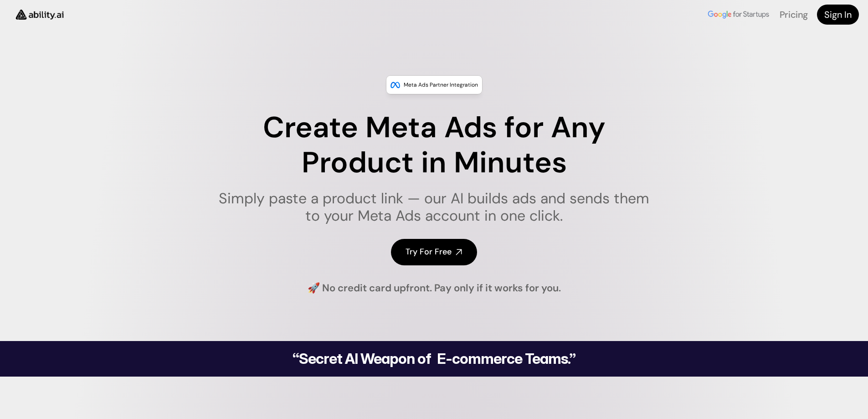 Image resolution: width=868 pixels, height=419 pixels. I want to click on h4: Sign In, so click(838, 15).